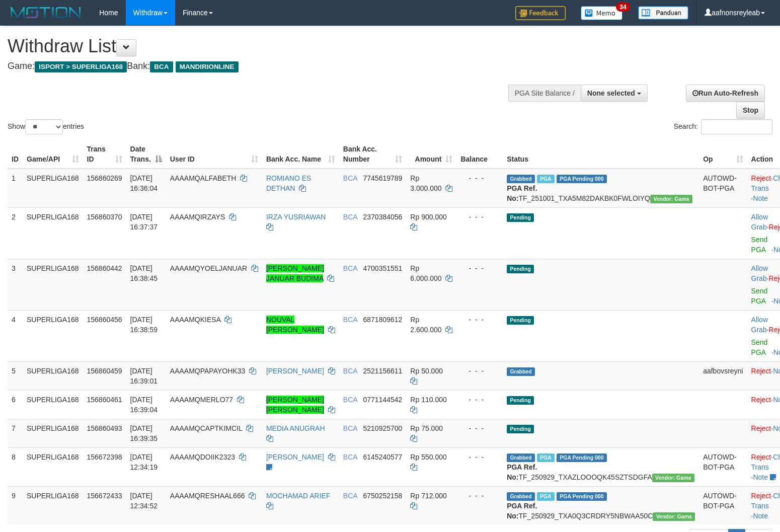 The width and height of the screenshot is (780, 532). Describe the element at coordinates (383, 319) in the screenshot. I see `span: Copy 6871809612 to clipboard` at that location.